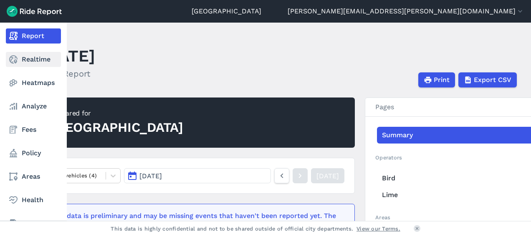 The height and width of the screenshot is (236, 531). I want to click on a: Health, so click(33, 200).